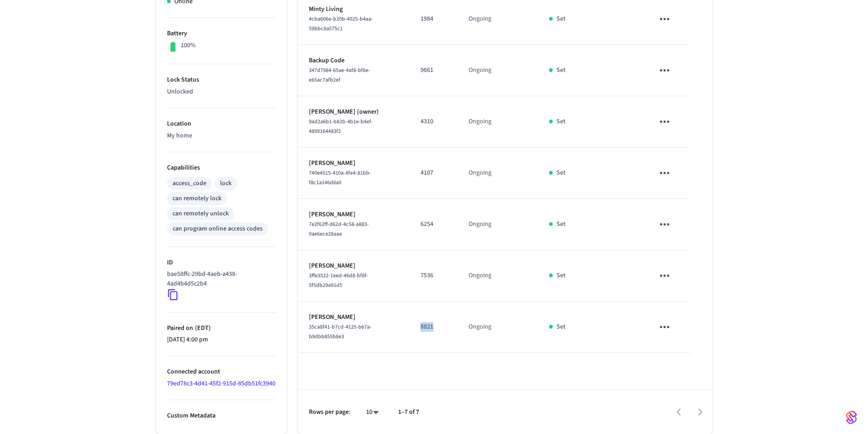 The height and width of the screenshot is (434, 868). I want to click on p: Capabilities, so click(221, 167).